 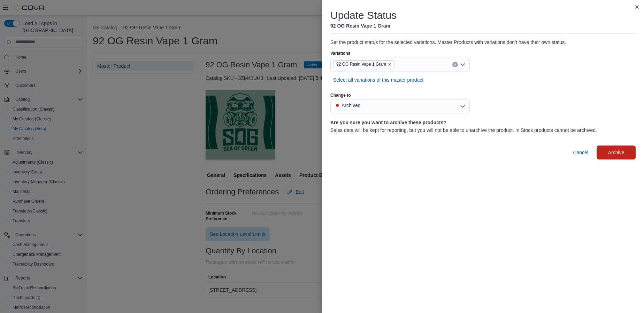 I want to click on button: Archived, so click(x=400, y=106).